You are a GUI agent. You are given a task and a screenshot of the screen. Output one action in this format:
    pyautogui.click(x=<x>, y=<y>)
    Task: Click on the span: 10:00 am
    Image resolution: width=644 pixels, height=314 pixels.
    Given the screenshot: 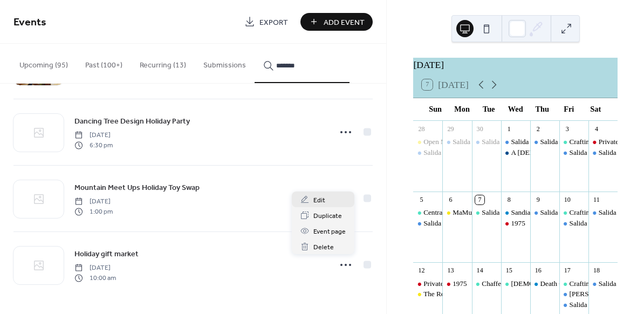 What is the action you would take?
    pyautogui.click(x=95, y=277)
    